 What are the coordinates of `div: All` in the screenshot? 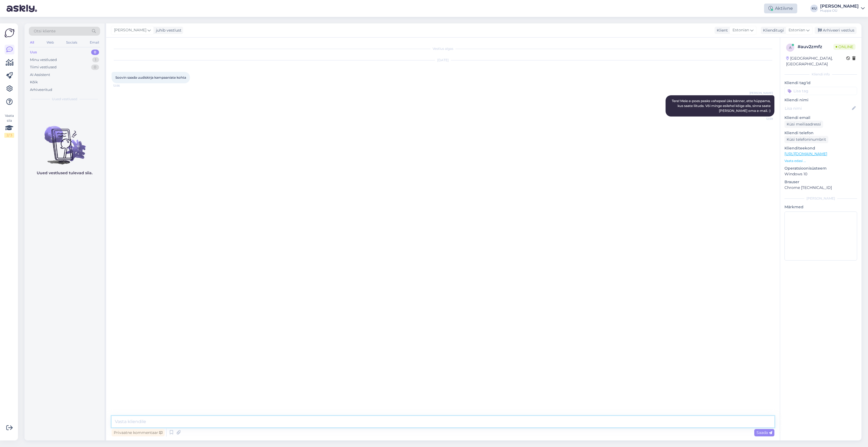 It's located at (32, 43).